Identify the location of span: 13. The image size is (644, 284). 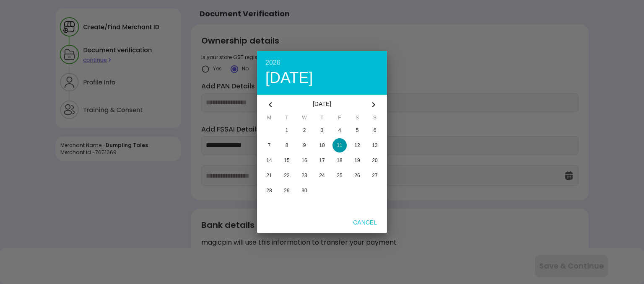
(375, 145).